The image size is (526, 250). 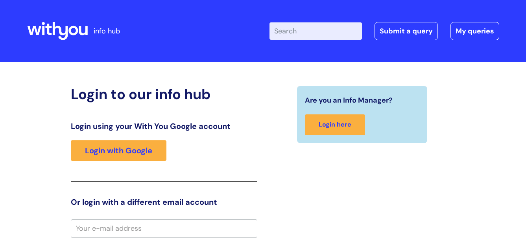 What do you see at coordinates (316, 31) in the screenshot?
I see `input: Search` at bounding box center [316, 31].